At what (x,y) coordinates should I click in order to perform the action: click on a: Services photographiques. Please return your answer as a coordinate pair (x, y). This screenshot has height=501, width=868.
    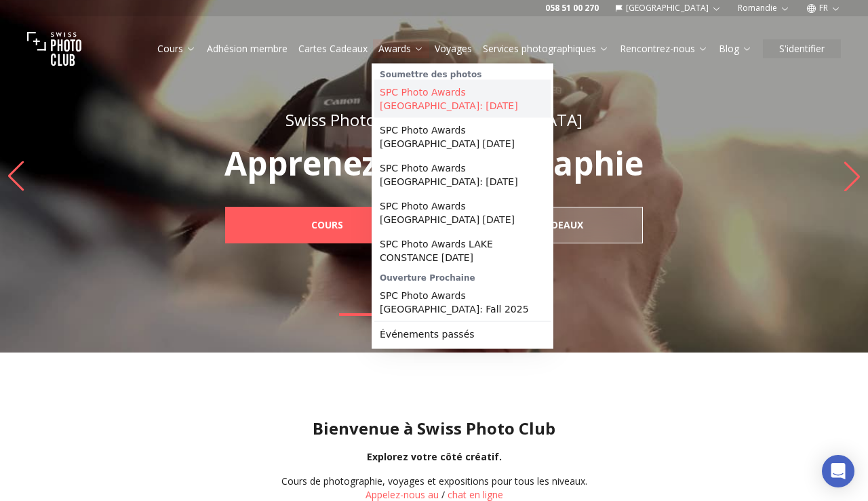
    Looking at the image, I should click on (546, 49).